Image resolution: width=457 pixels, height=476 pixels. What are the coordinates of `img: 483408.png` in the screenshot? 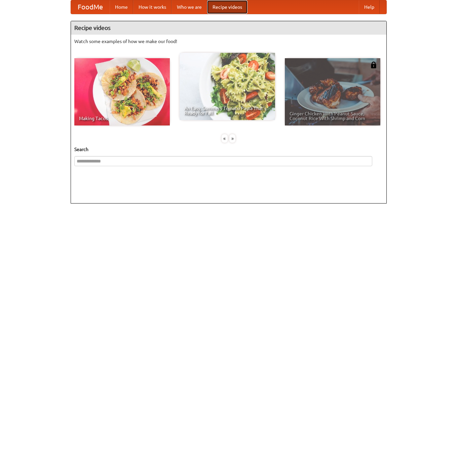 It's located at (374, 65).